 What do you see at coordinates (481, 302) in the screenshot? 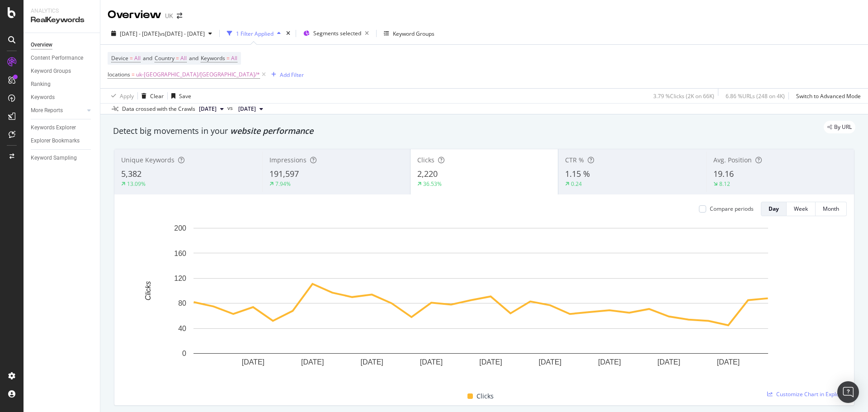
I see `svg: A chart.` at bounding box center [481, 302].